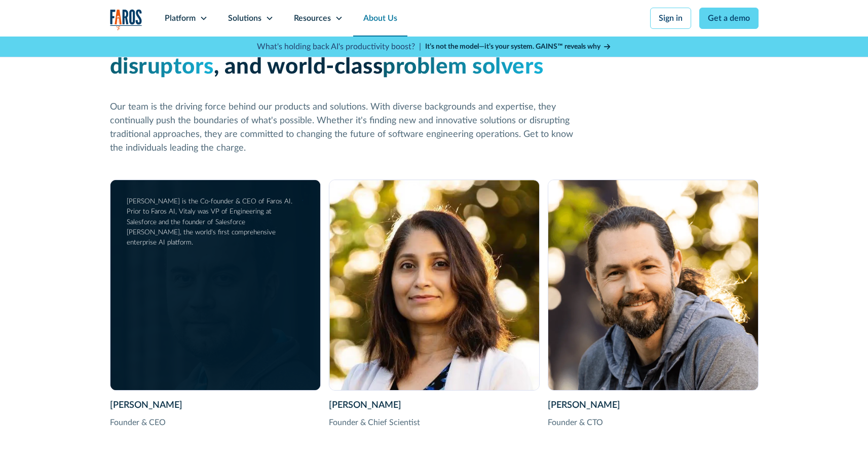  I want to click on img: Logo of the analytics and reporting company Faros., so click(126, 19).